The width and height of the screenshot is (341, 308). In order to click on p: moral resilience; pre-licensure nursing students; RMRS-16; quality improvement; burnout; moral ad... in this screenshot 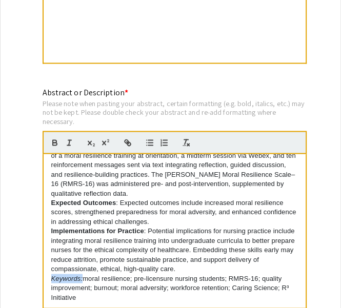, I will do `click(174, 288)`.